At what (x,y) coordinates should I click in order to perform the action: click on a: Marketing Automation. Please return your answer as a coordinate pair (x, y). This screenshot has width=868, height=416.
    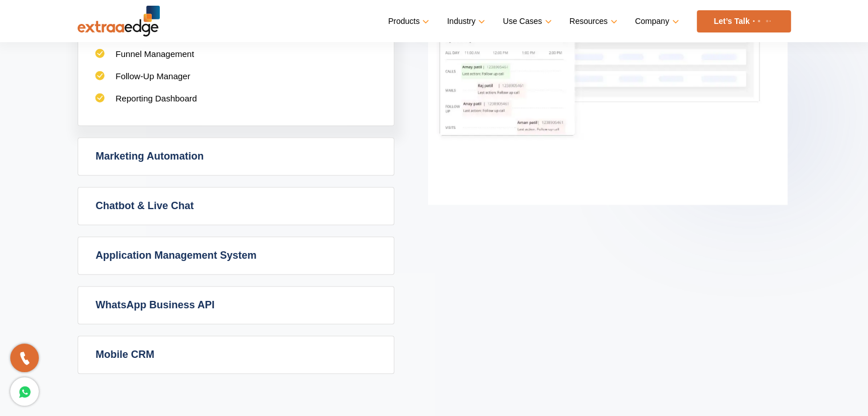
    Looking at the image, I should click on (236, 156).